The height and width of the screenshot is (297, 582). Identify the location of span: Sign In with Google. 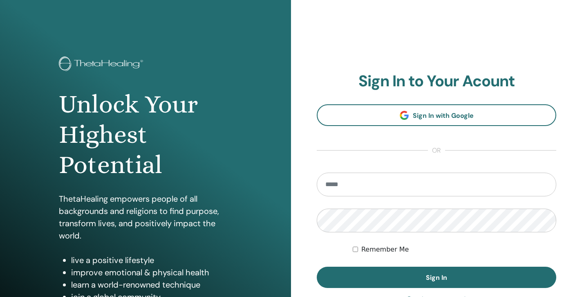
(443, 115).